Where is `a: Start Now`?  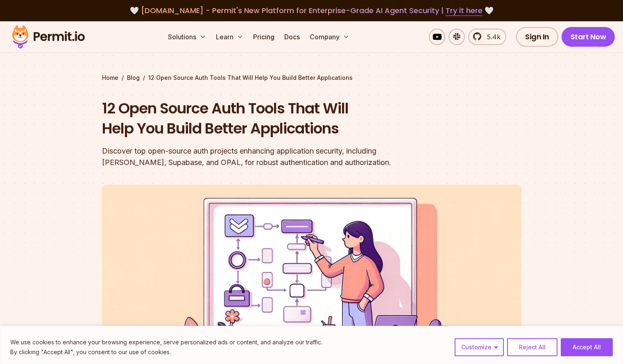 a: Start Now is located at coordinates (588, 37).